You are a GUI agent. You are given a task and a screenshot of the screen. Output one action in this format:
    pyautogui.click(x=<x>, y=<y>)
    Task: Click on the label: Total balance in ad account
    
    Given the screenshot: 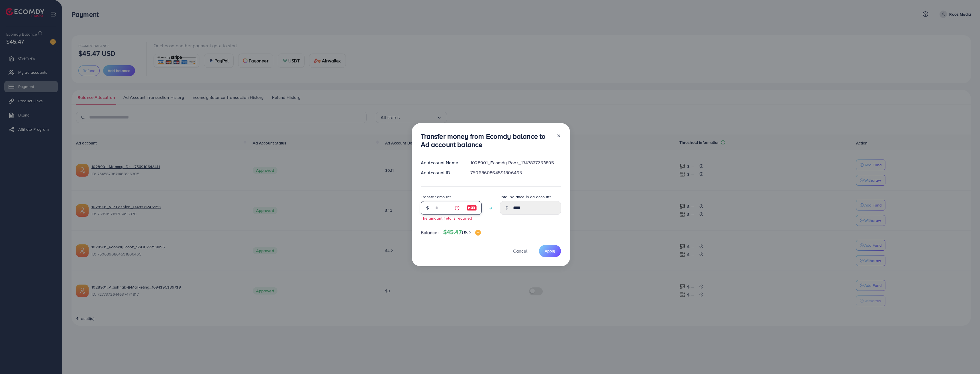 What is the action you would take?
    pyautogui.click(x=525, y=196)
    